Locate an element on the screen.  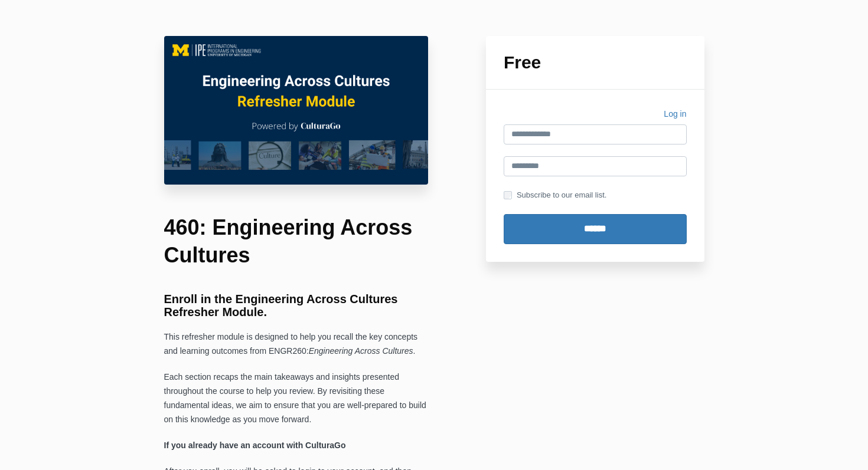
span: the course to help you review. By revisiting these fundamental ideas, we aim to ensure that you a... is located at coordinates (295, 405).